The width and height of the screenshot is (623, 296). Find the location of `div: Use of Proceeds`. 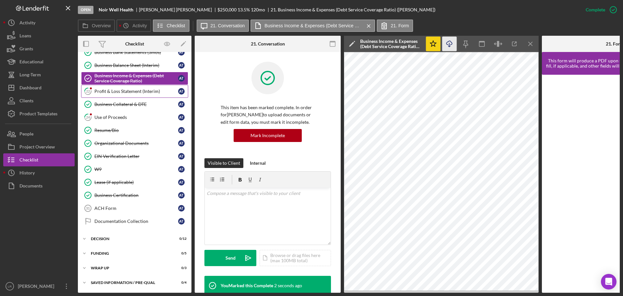

div: Use of Proceeds is located at coordinates (136, 117).